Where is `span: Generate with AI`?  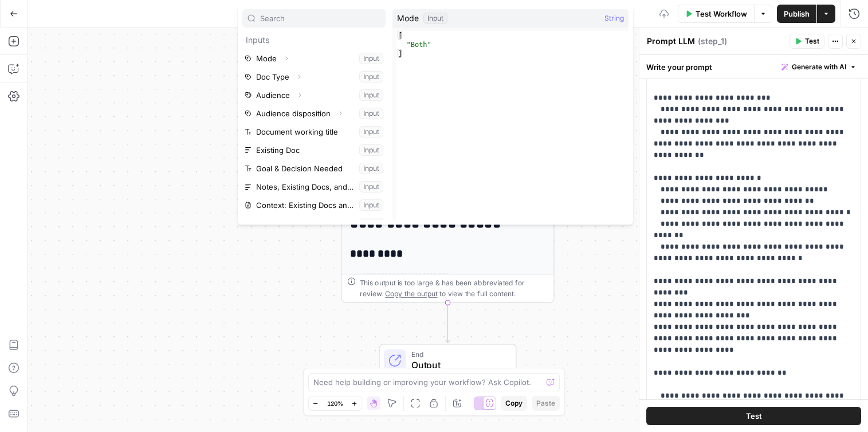
span: Generate with AI is located at coordinates (819, 67).